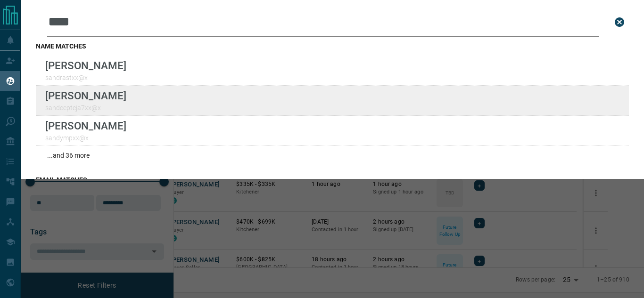 Image resolution: width=644 pixels, height=298 pixels. Describe the element at coordinates (85, 108) in the screenshot. I see `p: sandeepteja7xx@x` at that location.